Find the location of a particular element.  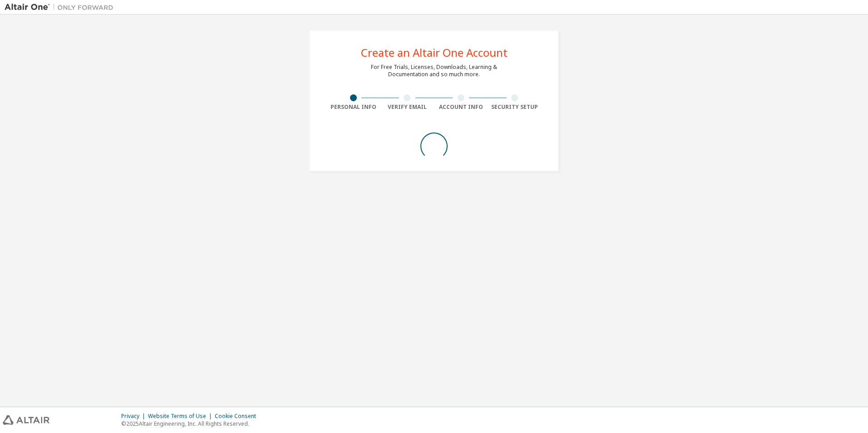

p: © 2025 Altair Engineering, Inc. All Rights Reserved. is located at coordinates (191, 424).